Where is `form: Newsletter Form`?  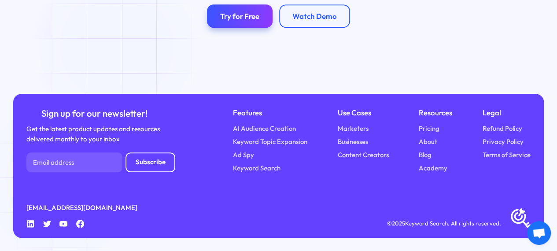 form: Newsletter Form is located at coordinates (101, 162).